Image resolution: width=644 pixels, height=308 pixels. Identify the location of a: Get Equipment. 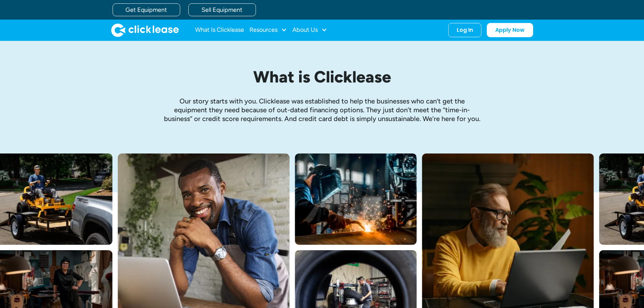
(146, 10).